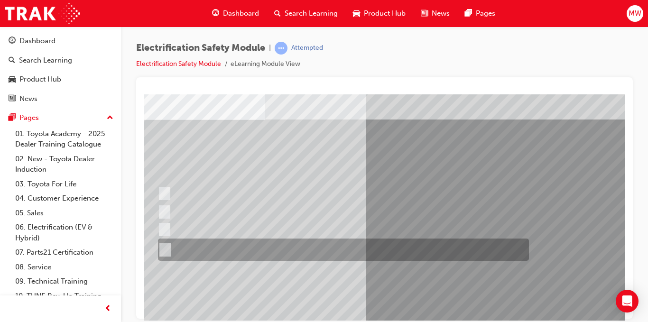 The width and height of the screenshot is (648, 322). I want to click on div: Pages, so click(29, 118).